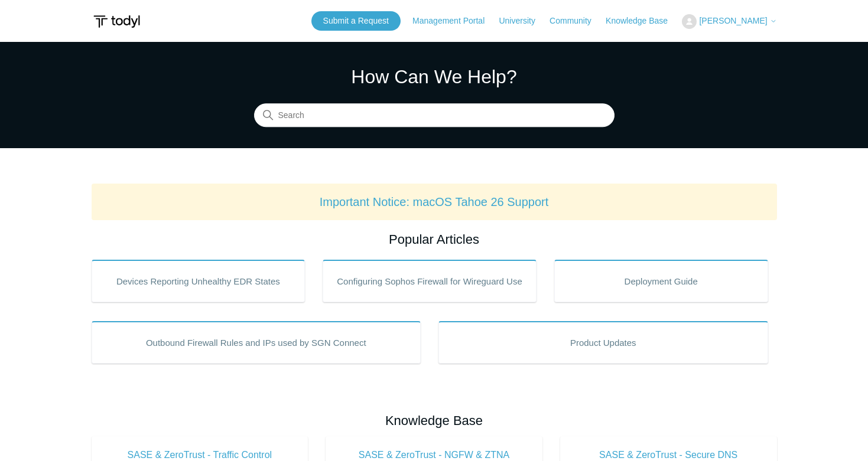 The image size is (868, 461). What do you see at coordinates (199, 281) in the screenshot?
I see `a: Devices Reporting Unhealthy EDR States` at bounding box center [199, 281].